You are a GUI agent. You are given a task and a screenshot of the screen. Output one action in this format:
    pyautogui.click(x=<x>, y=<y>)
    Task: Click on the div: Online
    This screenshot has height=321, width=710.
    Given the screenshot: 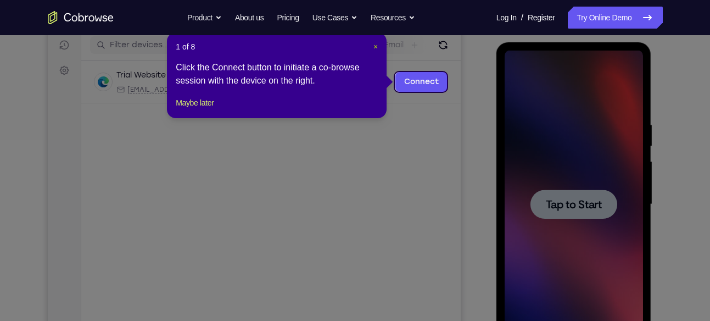 What is the action you would take?
    pyautogui.click(x=137, y=72)
    